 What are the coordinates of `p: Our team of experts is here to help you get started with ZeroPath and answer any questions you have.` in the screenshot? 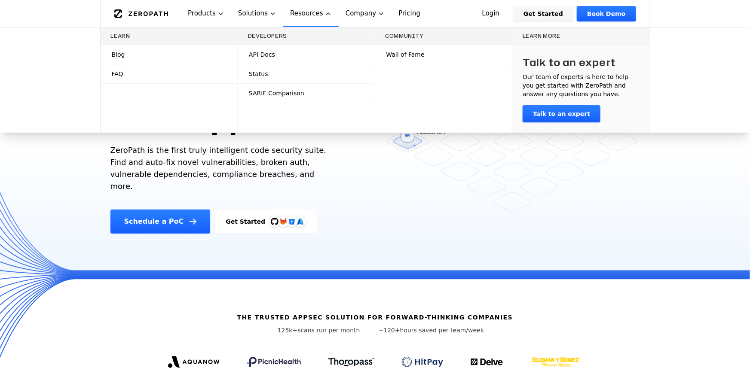 It's located at (581, 86).